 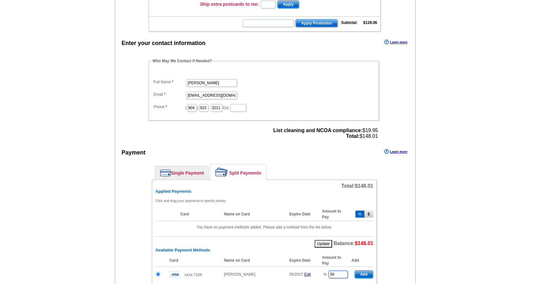 I want to click on a: Edit, so click(x=308, y=275).